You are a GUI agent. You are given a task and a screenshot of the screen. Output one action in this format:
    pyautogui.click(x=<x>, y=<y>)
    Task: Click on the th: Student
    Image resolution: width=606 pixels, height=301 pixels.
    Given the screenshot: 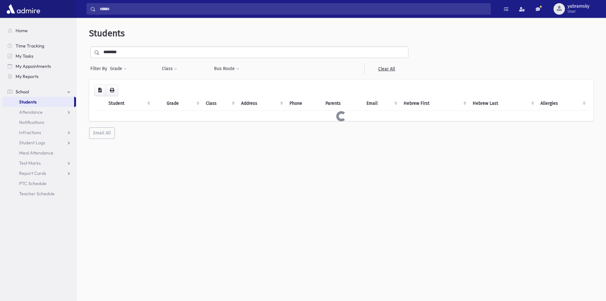 What is the action you would take?
    pyautogui.click(x=129, y=103)
    